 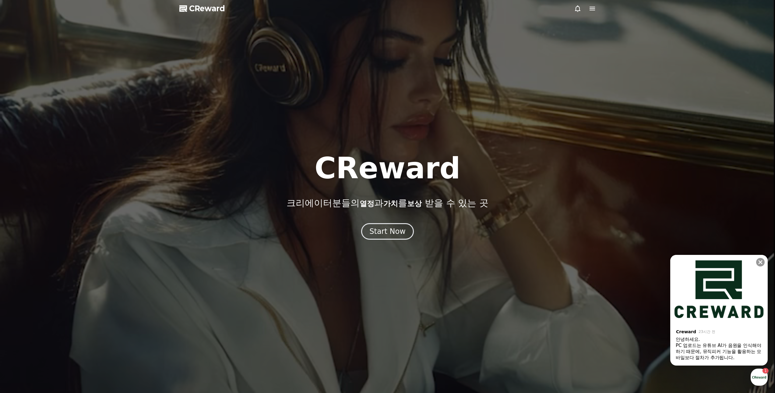 What do you see at coordinates (367, 203) in the screenshot?
I see `span: 열정` at bounding box center [367, 203].